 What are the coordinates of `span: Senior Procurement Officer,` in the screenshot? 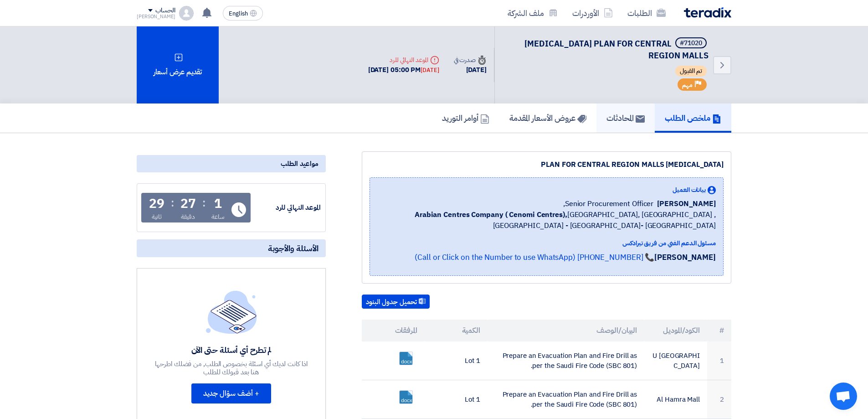 It's located at (608, 204).